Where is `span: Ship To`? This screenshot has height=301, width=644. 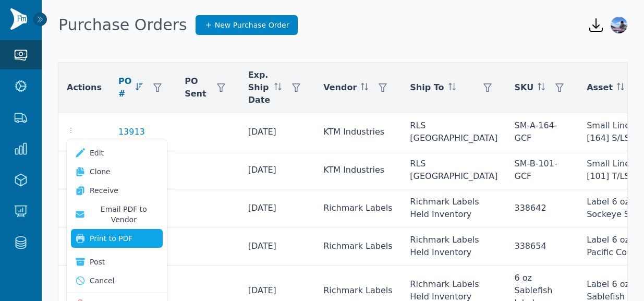
span: Ship To is located at coordinates (426, 88).